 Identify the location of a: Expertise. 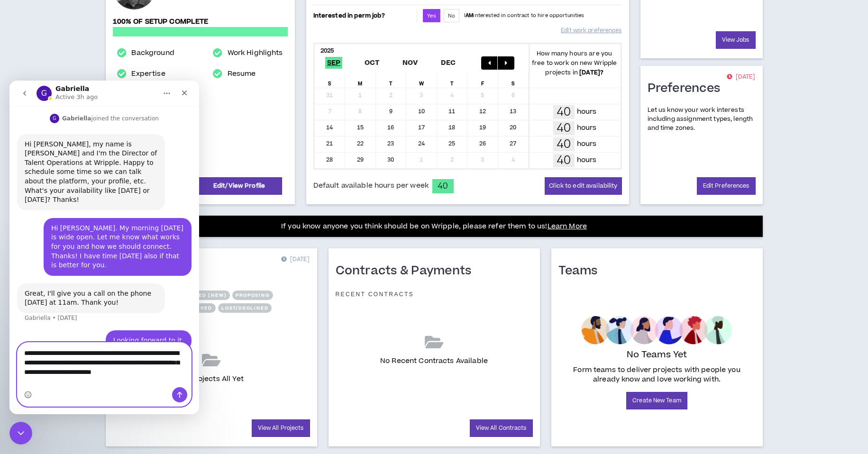
(148, 74).